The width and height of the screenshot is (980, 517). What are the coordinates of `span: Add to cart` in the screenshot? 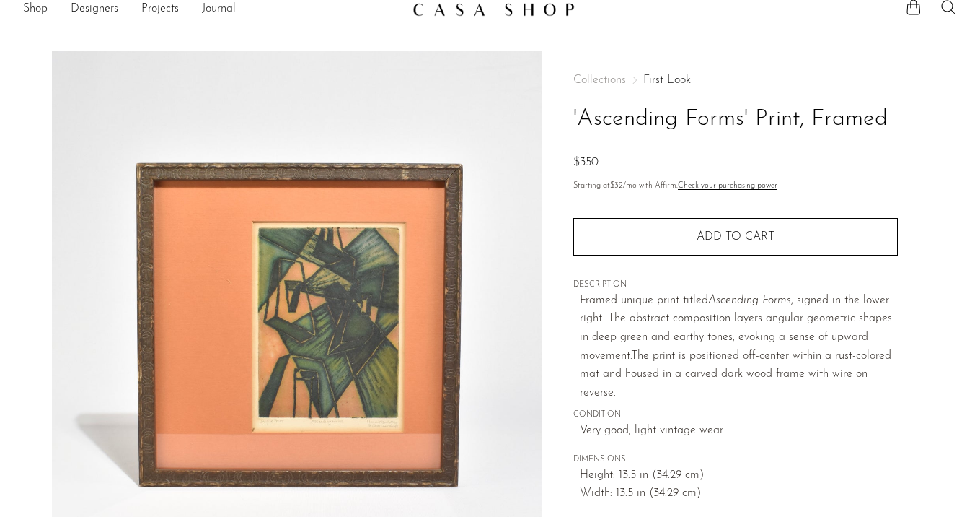 It's located at (736, 237).